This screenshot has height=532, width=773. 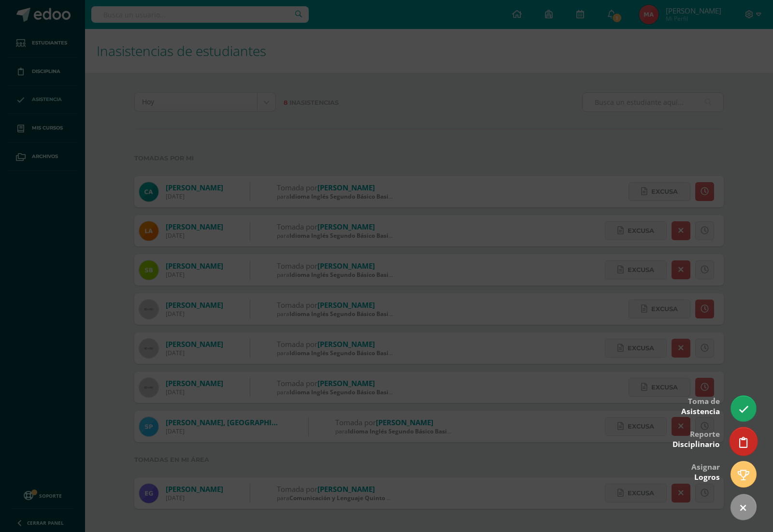 I want to click on span: Logros, so click(x=707, y=477).